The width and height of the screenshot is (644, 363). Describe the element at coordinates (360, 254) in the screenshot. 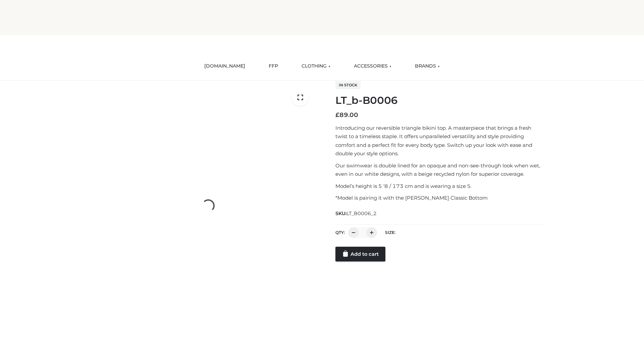

I see `a: Add to cart` at that location.